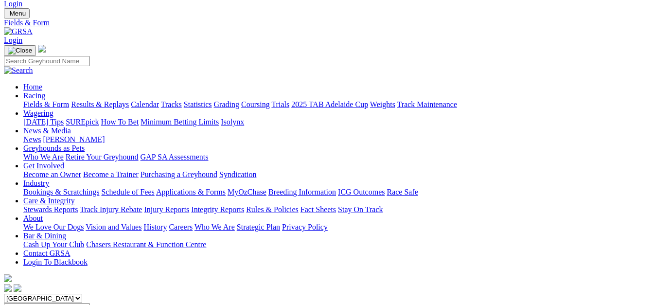 The image size is (653, 305). What do you see at coordinates (336, 175) in the screenshot?
I see `div: Get Involved` at bounding box center [336, 175].